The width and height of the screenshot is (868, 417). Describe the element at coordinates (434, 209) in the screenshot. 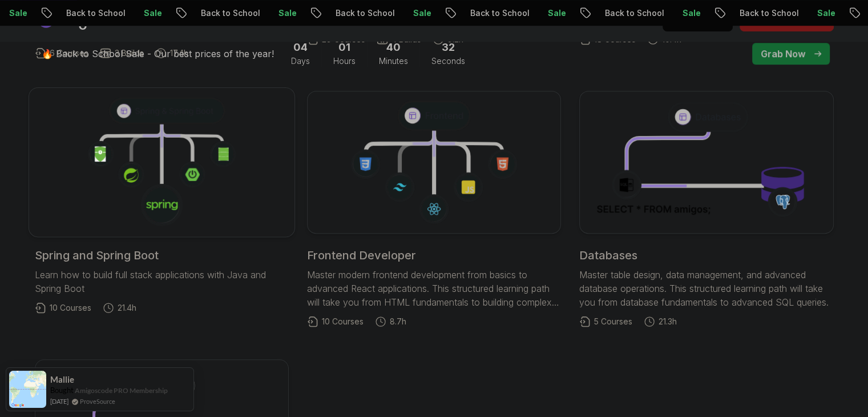

I see `a: Frontend DeveloperMaster modern frontend development from basics to advanced React applications. ...` at that location.